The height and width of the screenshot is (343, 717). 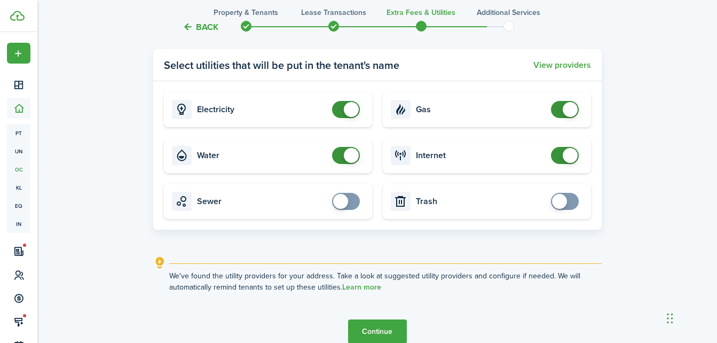 I want to click on card-title: Trash, so click(x=480, y=201).